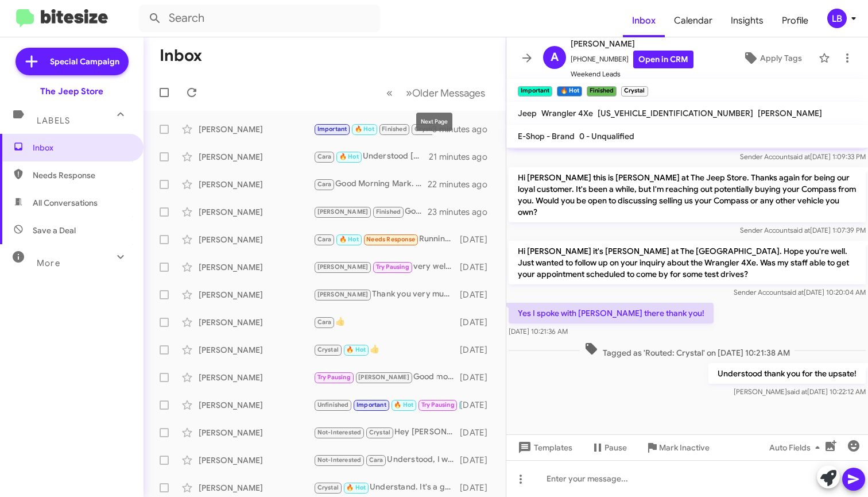 The image size is (868, 497). What do you see at coordinates (771, 58) in the screenshot?
I see `button: Apply Tags` at bounding box center [771, 58].